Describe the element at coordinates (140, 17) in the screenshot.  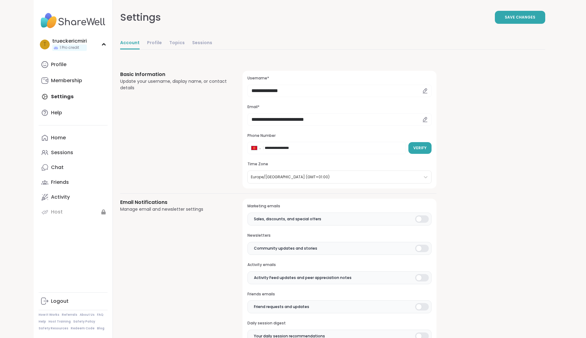
I see `div: Settings` at that location.